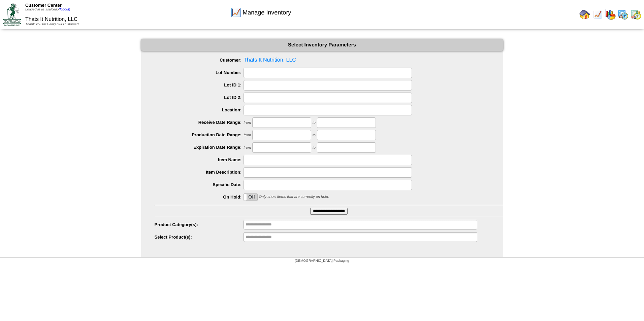 Image resolution: width=644 pixels, height=321 pixels. Describe the element at coordinates (610, 14) in the screenshot. I see `img: graph.gif` at that location.